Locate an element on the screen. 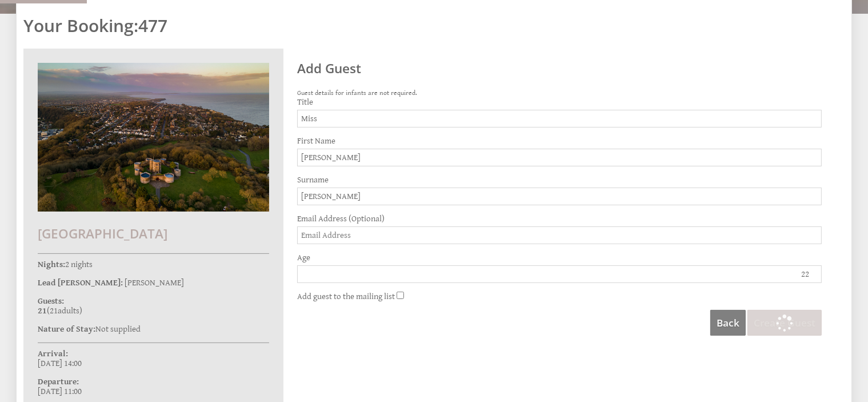 The image size is (868, 402). label: Email Address (Optional) is located at coordinates (560, 218).